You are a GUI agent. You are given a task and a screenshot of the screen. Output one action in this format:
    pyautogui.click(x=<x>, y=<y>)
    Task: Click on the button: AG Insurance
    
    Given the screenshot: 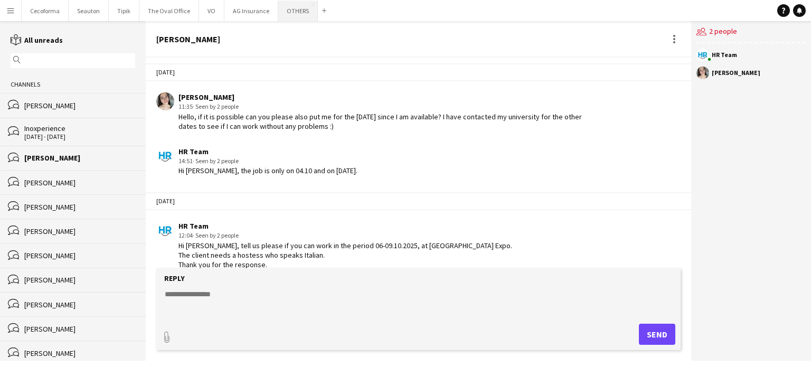 What is the action you would take?
    pyautogui.click(x=251, y=11)
    